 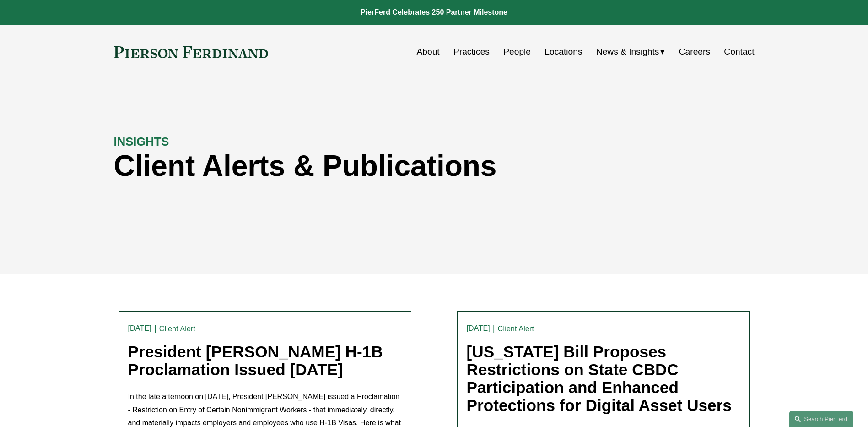 I want to click on a: Practices, so click(x=471, y=52).